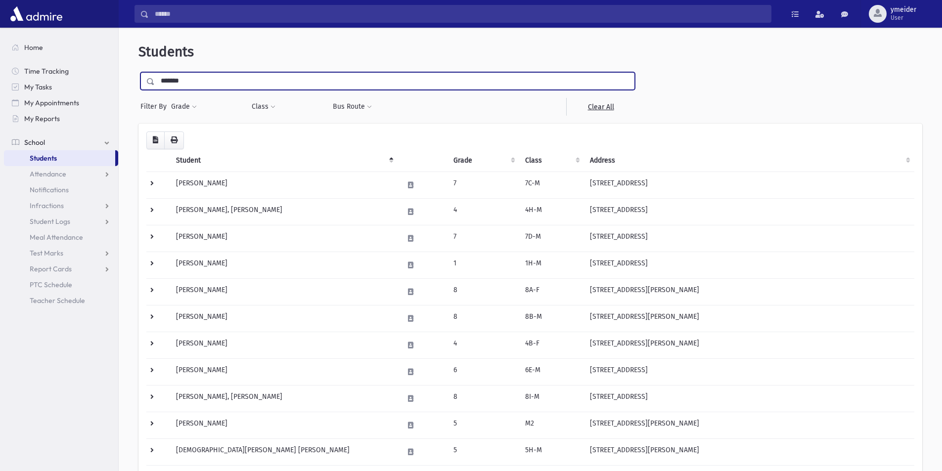 This screenshot has width=942, height=471. Describe the element at coordinates (552, 292) in the screenshot. I see `td: 8A-F` at that location.